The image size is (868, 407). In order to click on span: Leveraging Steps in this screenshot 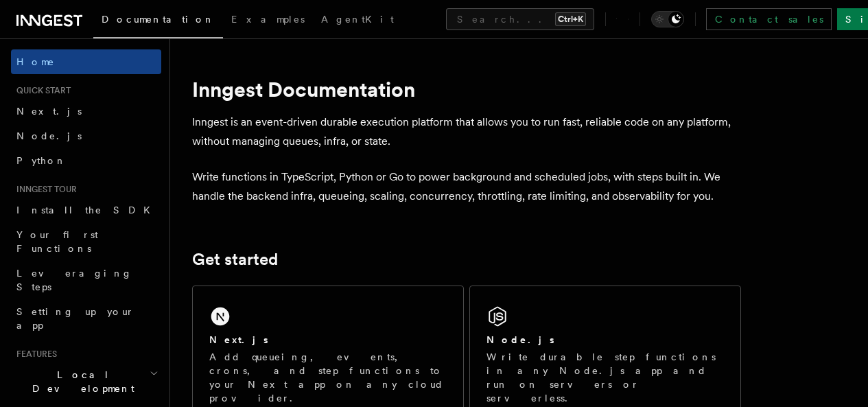, I will do `click(74, 280)`.